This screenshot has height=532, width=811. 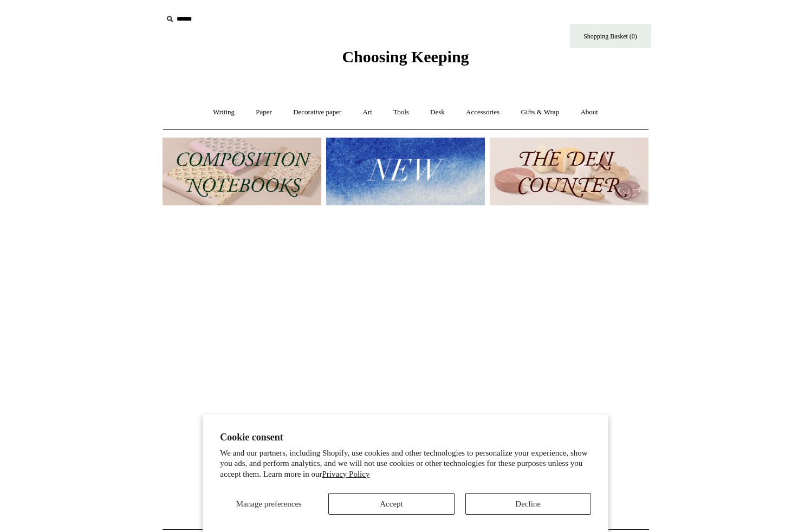 What do you see at coordinates (539, 112) in the screenshot?
I see `a: Gifts & Wrap` at bounding box center [539, 112].